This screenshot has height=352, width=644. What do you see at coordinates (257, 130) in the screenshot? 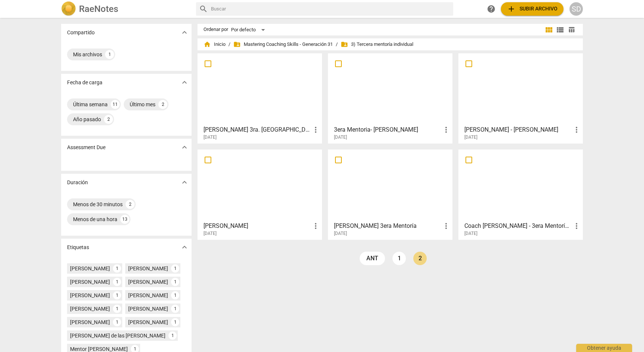
I see `h3: Cynthia 3ra. Mentoría` at bounding box center [257, 130].